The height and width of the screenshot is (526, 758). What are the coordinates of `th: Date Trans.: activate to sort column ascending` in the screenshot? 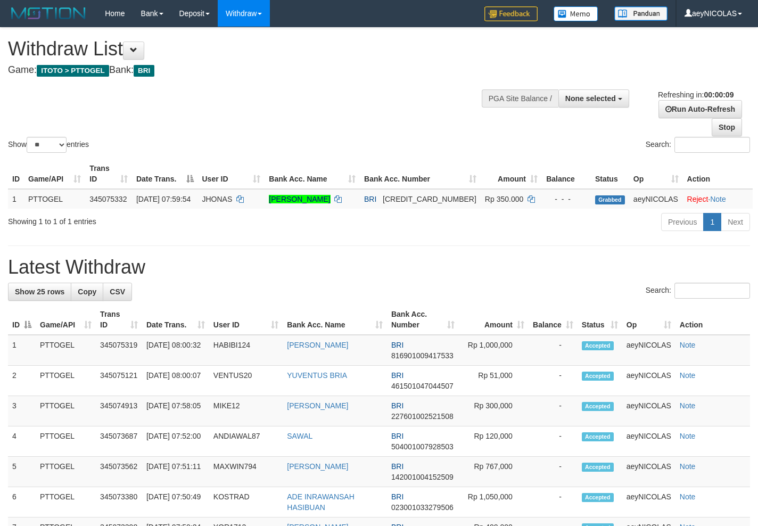 It's located at (176, 319).